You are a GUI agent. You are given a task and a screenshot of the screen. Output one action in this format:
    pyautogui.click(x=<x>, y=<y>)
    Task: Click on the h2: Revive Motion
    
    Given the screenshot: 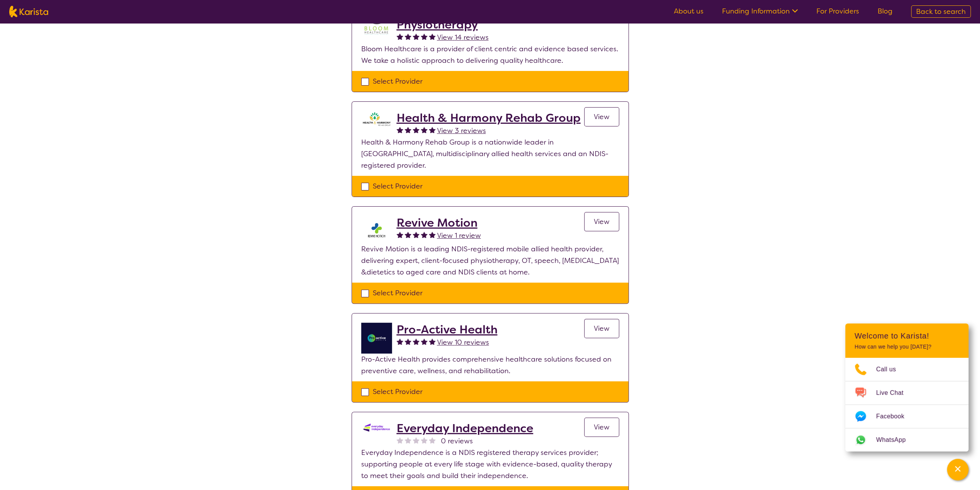 What is the action you would take?
    pyautogui.click(x=438, y=223)
    